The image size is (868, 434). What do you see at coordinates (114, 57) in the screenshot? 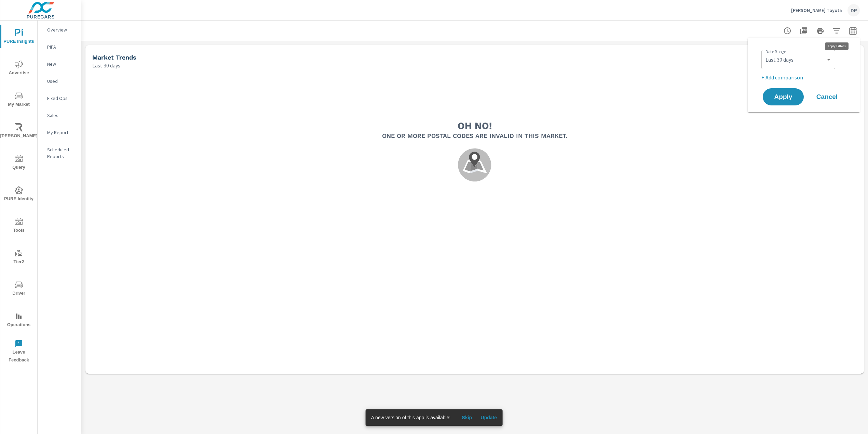
I see `h5: Market Trends` at bounding box center [114, 57].